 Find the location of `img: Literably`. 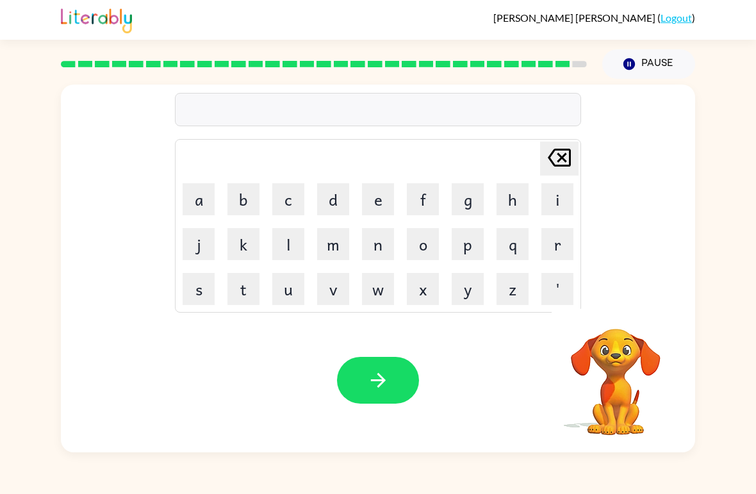

img: Literably is located at coordinates (96, 19).